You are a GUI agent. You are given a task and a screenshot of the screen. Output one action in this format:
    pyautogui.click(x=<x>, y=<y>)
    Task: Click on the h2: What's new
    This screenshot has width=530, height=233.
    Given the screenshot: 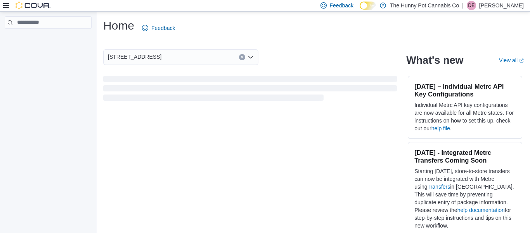 What is the action you would take?
    pyautogui.click(x=435, y=60)
    